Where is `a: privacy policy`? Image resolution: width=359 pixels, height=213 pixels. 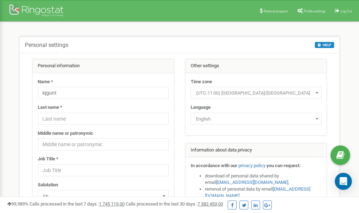 a: privacy policy is located at coordinates (252, 166).